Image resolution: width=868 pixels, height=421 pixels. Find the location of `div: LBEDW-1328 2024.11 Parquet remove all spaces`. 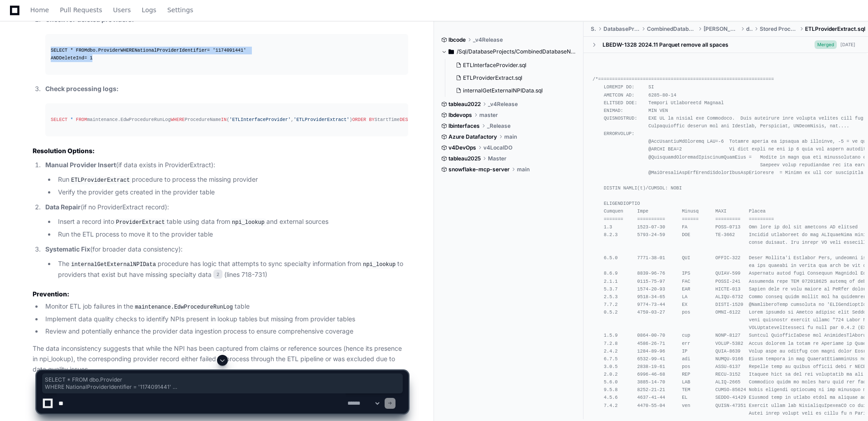

div: LBEDW-1328 2024.11 Parquet remove all spaces is located at coordinates (665, 45).